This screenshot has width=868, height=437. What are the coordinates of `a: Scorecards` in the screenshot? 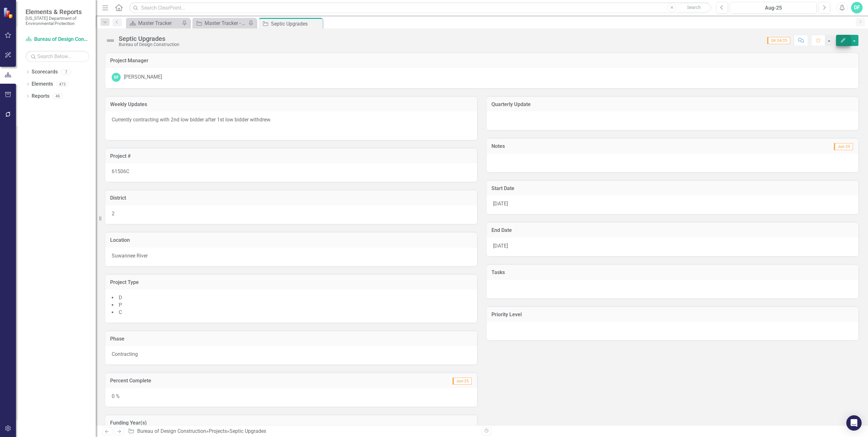 It's located at (45, 72).